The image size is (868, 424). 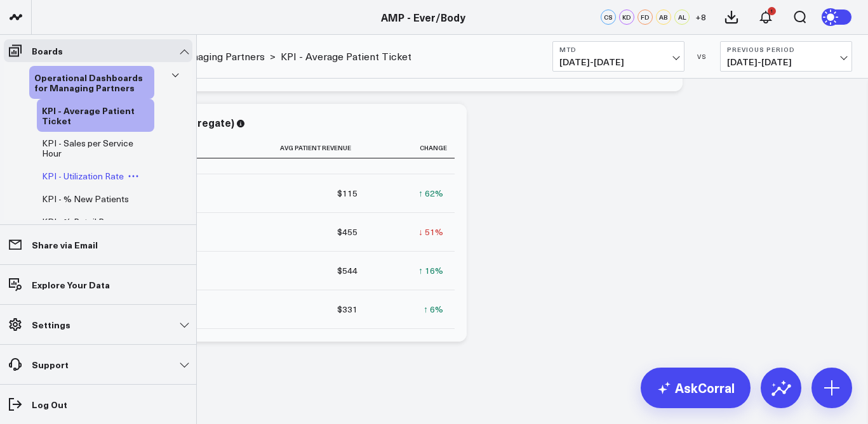 I want to click on p: Boards, so click(x=47, y=51).